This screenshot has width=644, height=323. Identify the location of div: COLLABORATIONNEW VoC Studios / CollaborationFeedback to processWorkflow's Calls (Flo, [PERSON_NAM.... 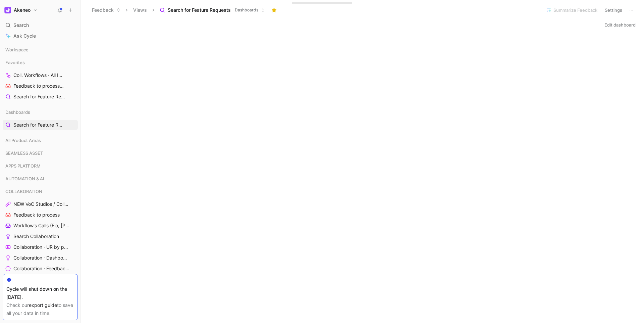
(40, 246).